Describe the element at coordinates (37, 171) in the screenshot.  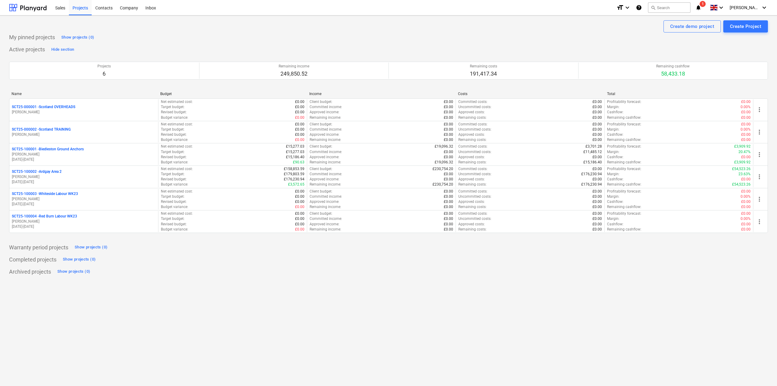
I see `p: SCT25-100002 - Ardgay Area 2` at that location.